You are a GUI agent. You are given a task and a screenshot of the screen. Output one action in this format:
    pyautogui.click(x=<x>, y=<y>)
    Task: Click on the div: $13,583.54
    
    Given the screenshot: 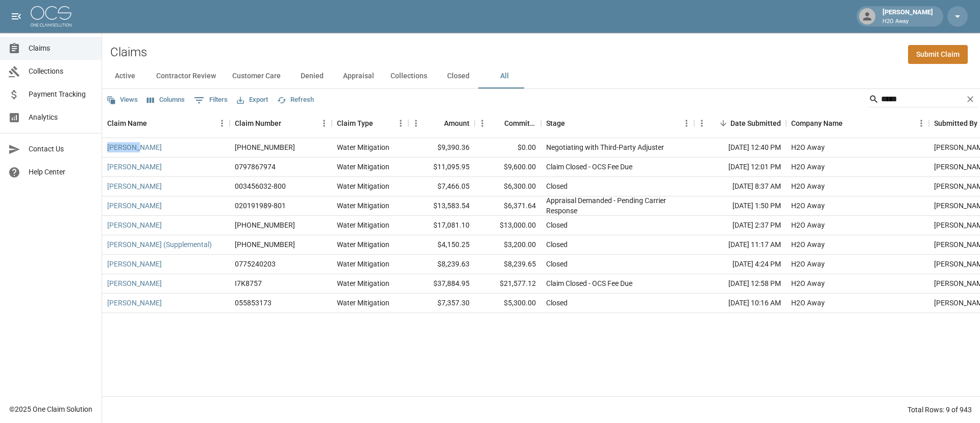 What is the action you would take?
    pyautogui.click(x=441, y=206)
    